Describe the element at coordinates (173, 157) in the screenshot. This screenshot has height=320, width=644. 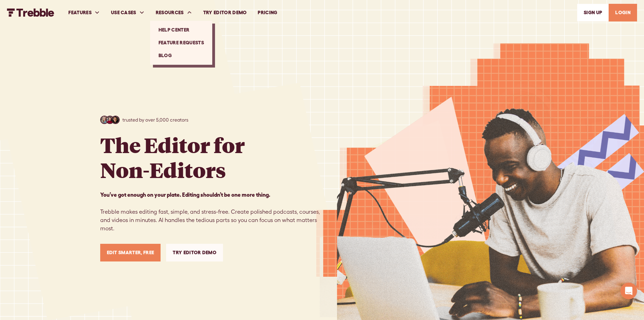
I see `h1: The Editor for Non-Editors` at that location.